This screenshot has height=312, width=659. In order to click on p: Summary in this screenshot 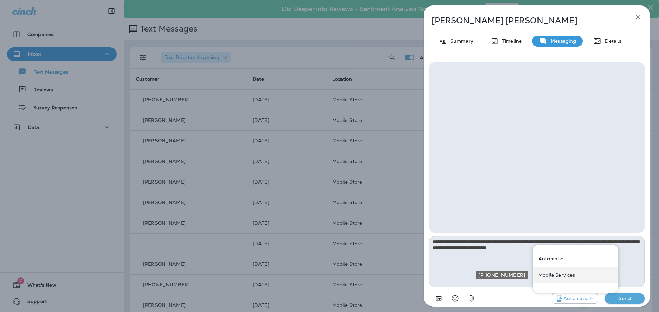, I will do `click(460, 41)`.